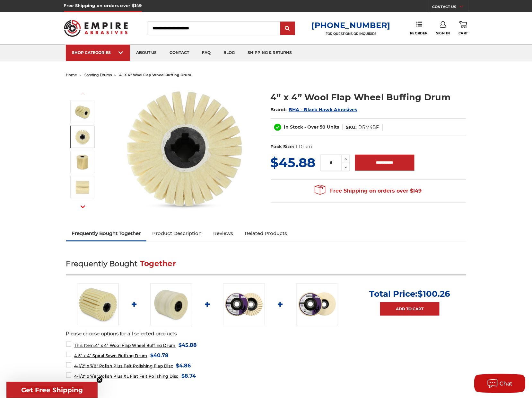 The image size is (532, 398). Describe the element at coordinates (323, 110) in the screenshot. I see `span: BHA - Black Hawk Abrasives` at that location.